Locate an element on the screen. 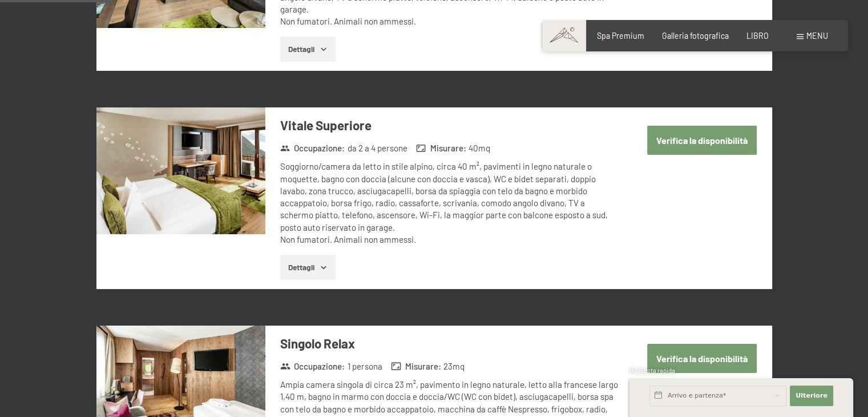 The image size is (868, 417). a: LIBRO is located at coordinates (757, 35).